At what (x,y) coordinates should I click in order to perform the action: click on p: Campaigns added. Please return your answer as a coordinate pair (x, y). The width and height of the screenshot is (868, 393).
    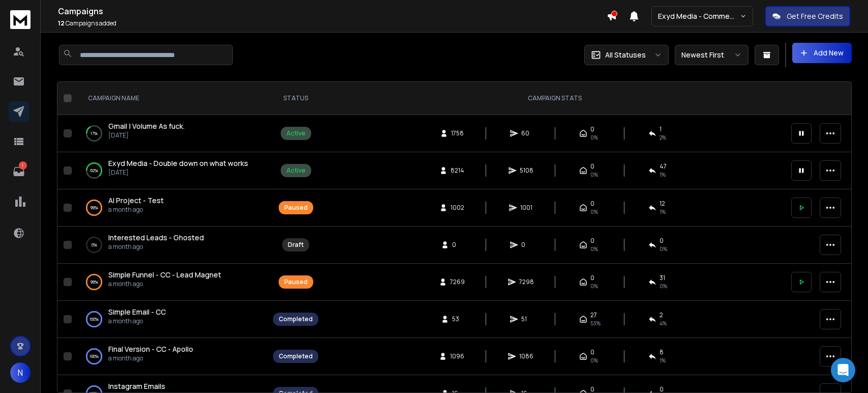
    Looking at the image, I should click on (332, 24).